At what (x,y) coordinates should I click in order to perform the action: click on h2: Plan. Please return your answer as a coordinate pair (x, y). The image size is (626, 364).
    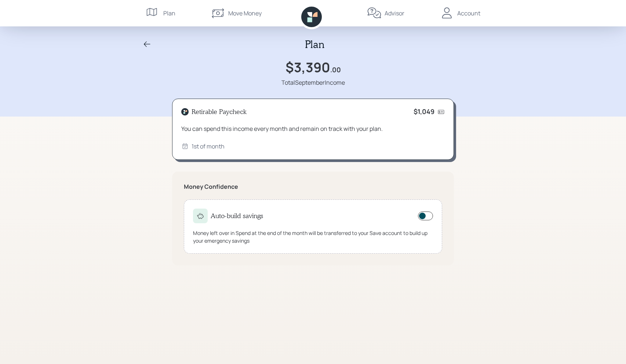
    Looking at the image, I should click on (314, 45).